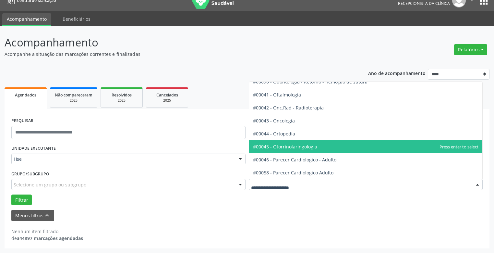  I want to click on span: Resolvidos, so click(122, 95).